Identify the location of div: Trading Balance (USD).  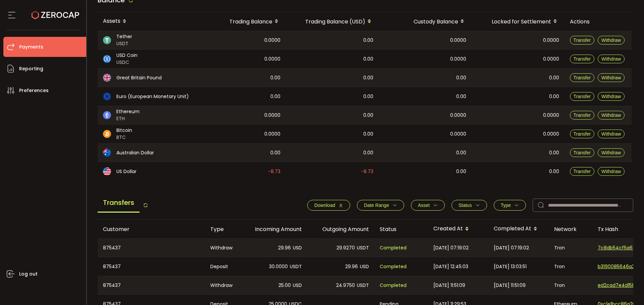
(332, 22).